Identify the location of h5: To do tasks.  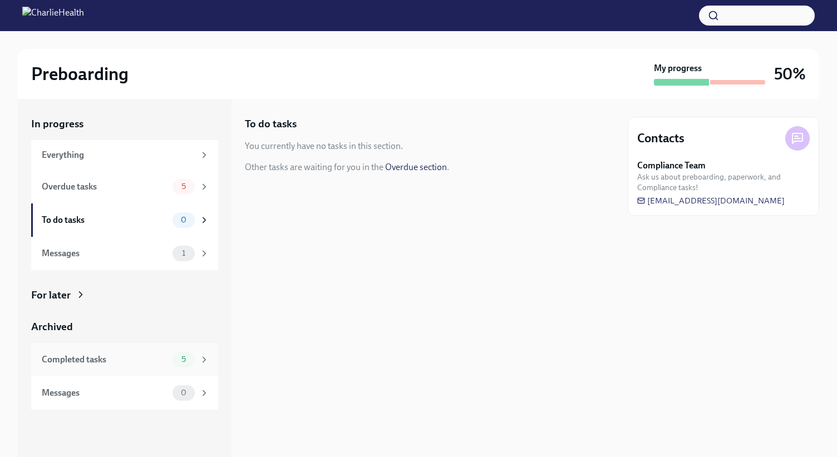
(270, 124).